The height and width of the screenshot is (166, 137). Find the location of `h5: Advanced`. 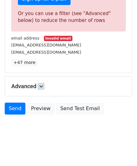

h5: Advanced is located at coordinates (68, 86).